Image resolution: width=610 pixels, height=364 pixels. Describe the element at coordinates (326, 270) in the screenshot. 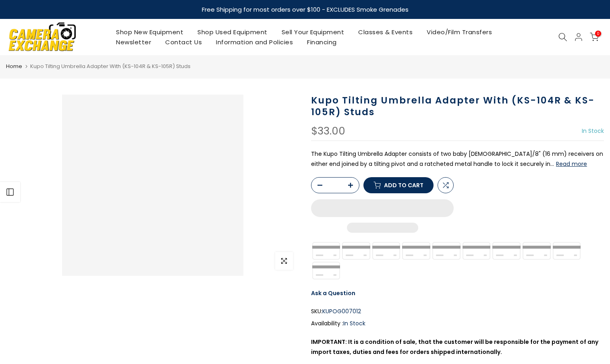

I see `img: visa` at that location.